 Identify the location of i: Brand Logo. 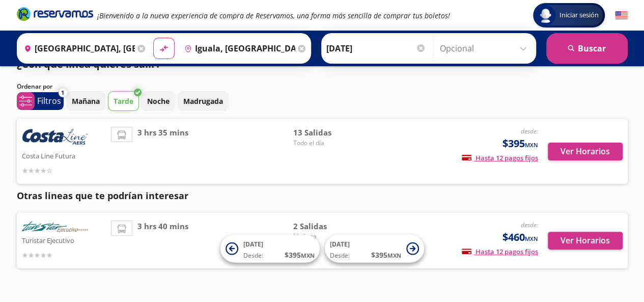
(55, 14).